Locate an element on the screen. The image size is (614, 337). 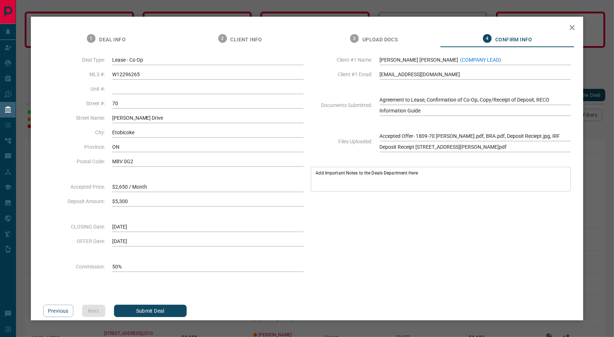
span: Agreement to Lease, Confirmation of Co-Op, Copy/Receipt of Deposit, RECO Information Guide is located at coordinates (475, 105).